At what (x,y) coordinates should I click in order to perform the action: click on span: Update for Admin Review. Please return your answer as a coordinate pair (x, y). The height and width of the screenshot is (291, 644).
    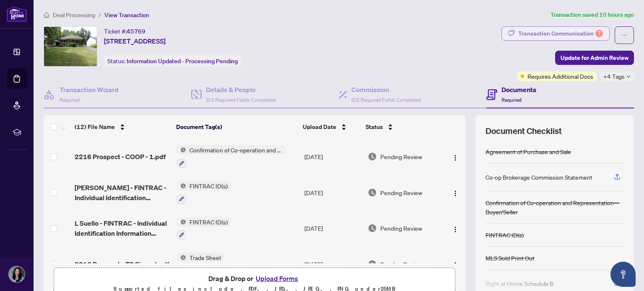
    Looking at the image, I should click on (594, 58).